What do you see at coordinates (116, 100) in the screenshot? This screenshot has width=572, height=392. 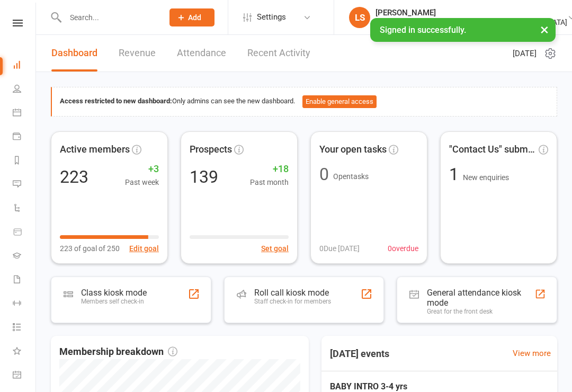 I see `strong: Access restricted to new dashboard:` at bounding box center [116, 100].